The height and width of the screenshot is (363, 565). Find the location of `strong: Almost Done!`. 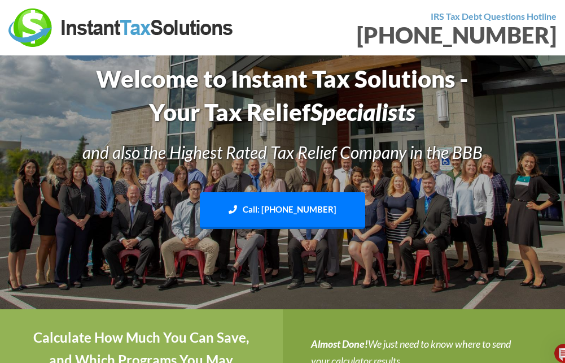

strong: Almost Done! is located at coordinates (339, 343).